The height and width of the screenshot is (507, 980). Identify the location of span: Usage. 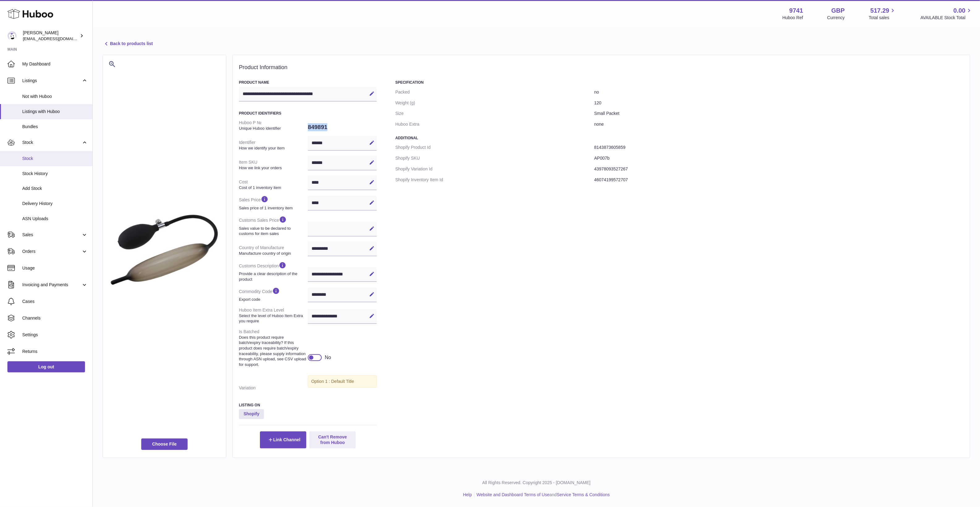
(55, 268).